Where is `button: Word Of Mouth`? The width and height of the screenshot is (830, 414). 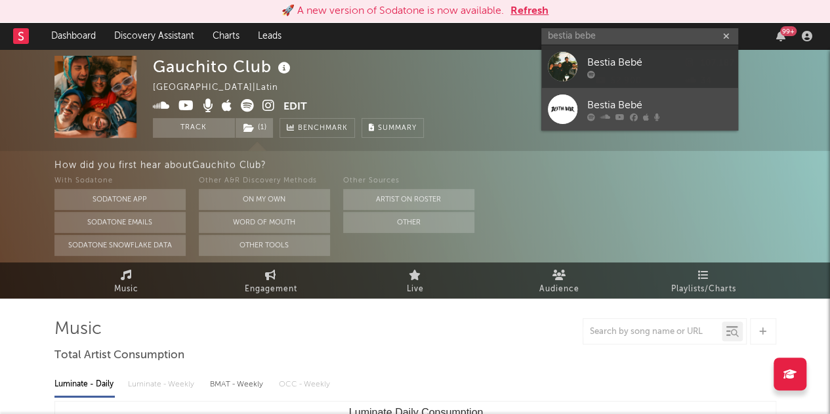 button: Word Of Mouth is located at coordinates (264, 222).